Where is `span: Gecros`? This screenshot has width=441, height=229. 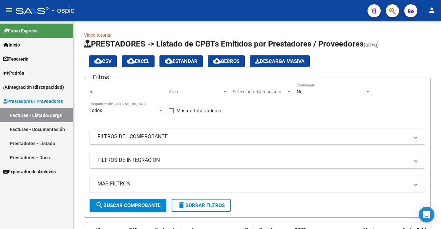 span: Gecros is located at coordinates (226, 61).